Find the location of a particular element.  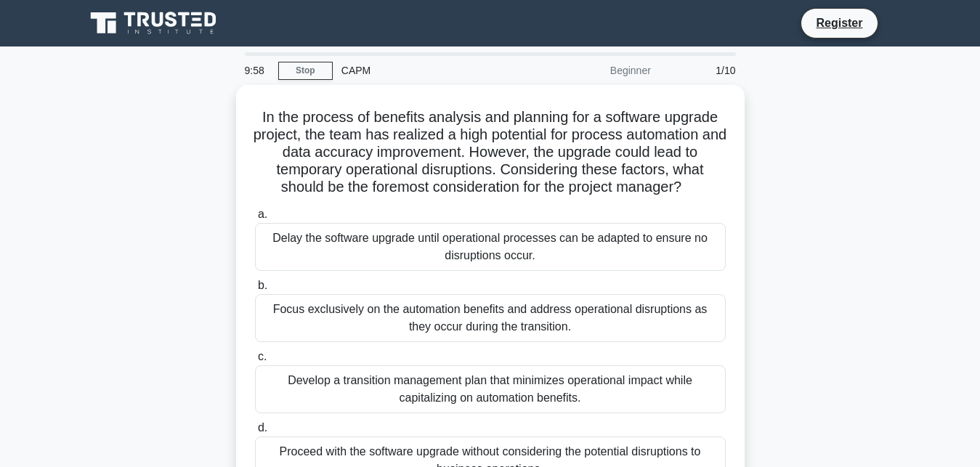

span: a. is located at coordinates (262, 213).